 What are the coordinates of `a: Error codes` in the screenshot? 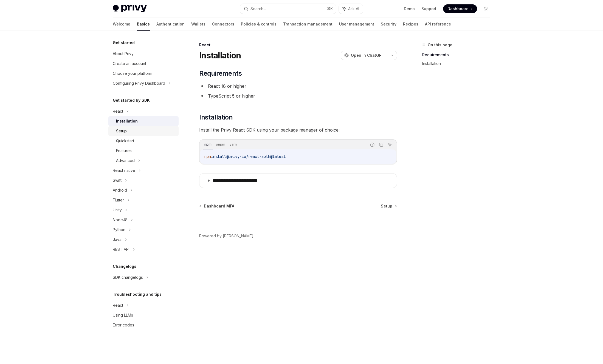 It's located at (143, 325).